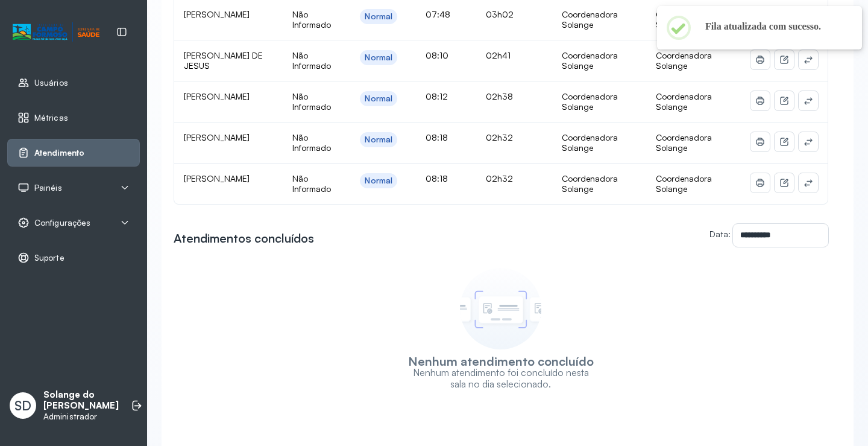  I want to click on a: Atendimento, so click(73, 153).